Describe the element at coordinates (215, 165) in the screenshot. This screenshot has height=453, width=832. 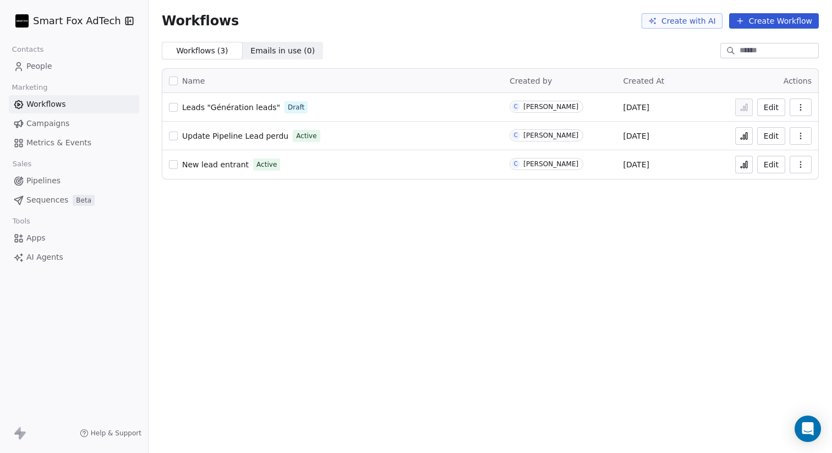
I see `a: New lead entrant` at that location.